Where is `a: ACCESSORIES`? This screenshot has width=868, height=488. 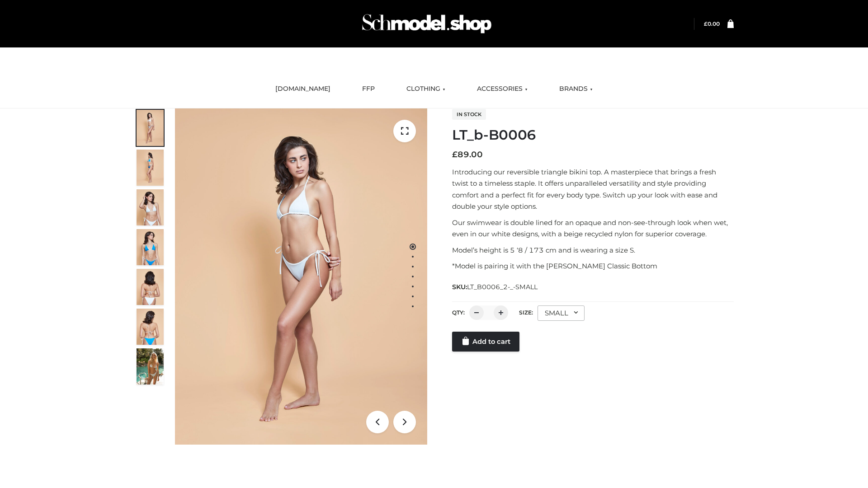 a: ACCESSORIES is located at coordinates (502, 89).